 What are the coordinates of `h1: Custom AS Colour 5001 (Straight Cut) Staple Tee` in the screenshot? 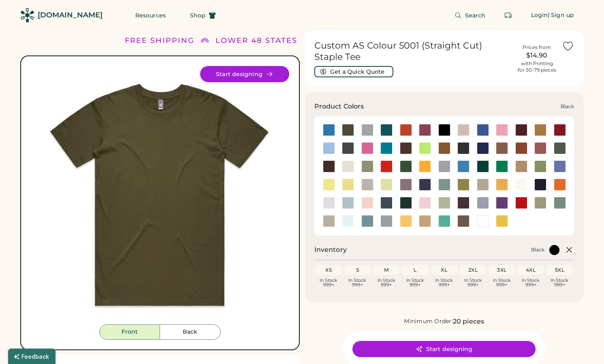 It's located at (413, 51).